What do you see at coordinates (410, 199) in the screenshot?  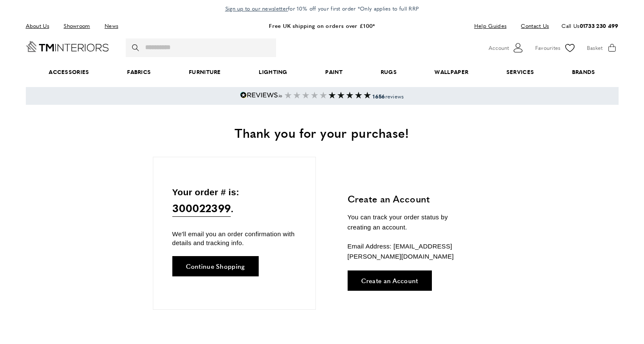 I see `h3: Create an Account` at bounding box center [410, 199].